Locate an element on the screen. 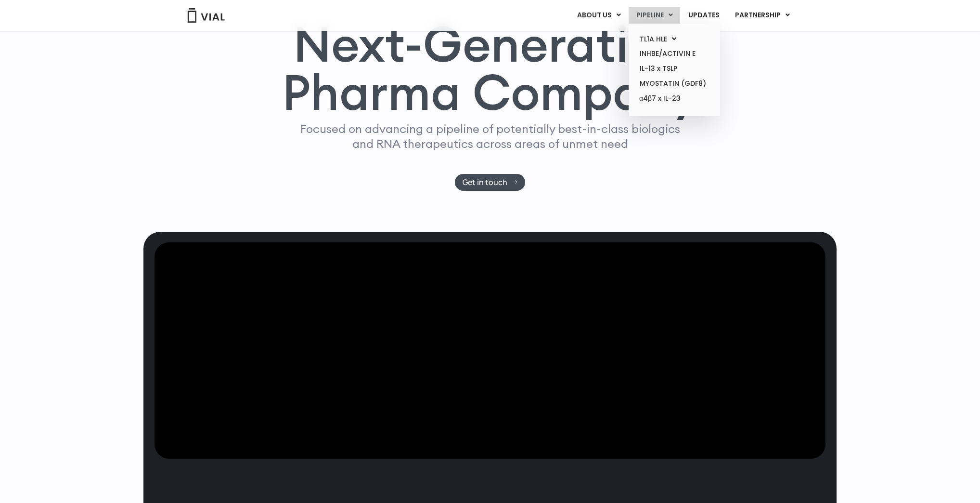 This screenshot has width=980, height=503. a: IL-13 x TSLP is located at coordinates (674, 69).